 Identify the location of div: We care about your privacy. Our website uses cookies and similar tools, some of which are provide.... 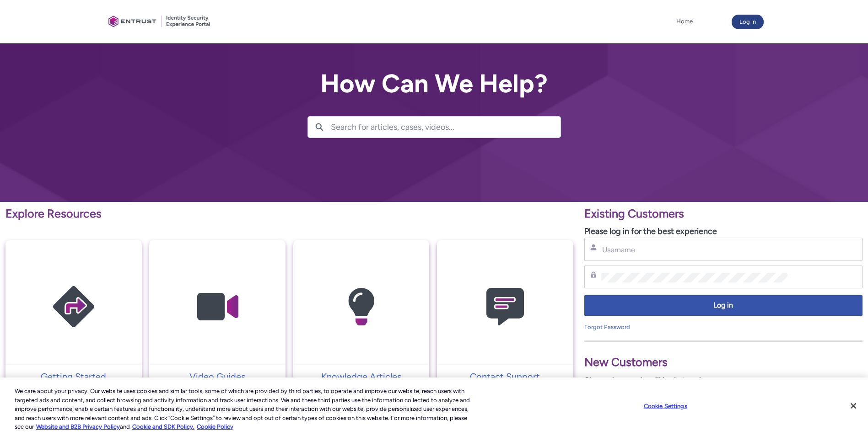
(245, 409).